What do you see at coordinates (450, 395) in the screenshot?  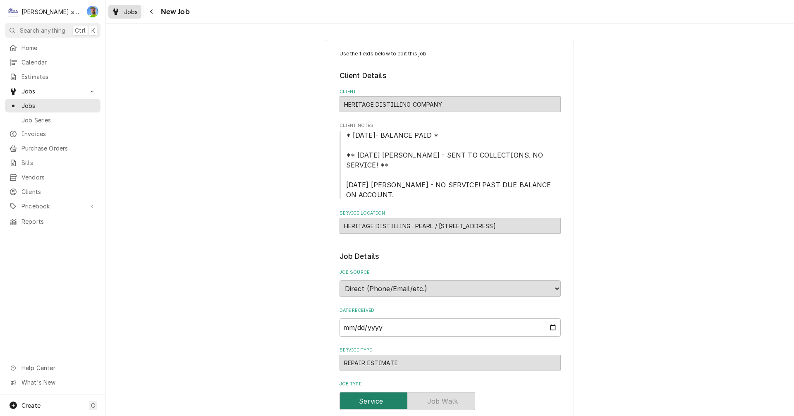 I see `div: Job Type` at bounding box center [450, 395].